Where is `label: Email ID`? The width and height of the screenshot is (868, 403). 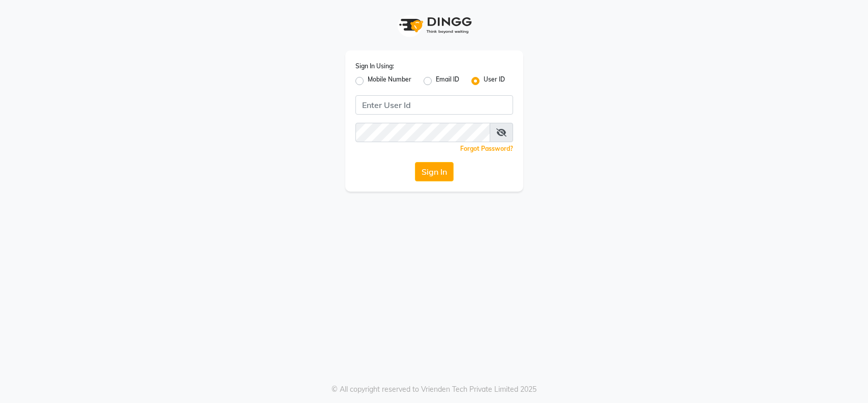 label: Email ID is located at coordinates (448, 81).